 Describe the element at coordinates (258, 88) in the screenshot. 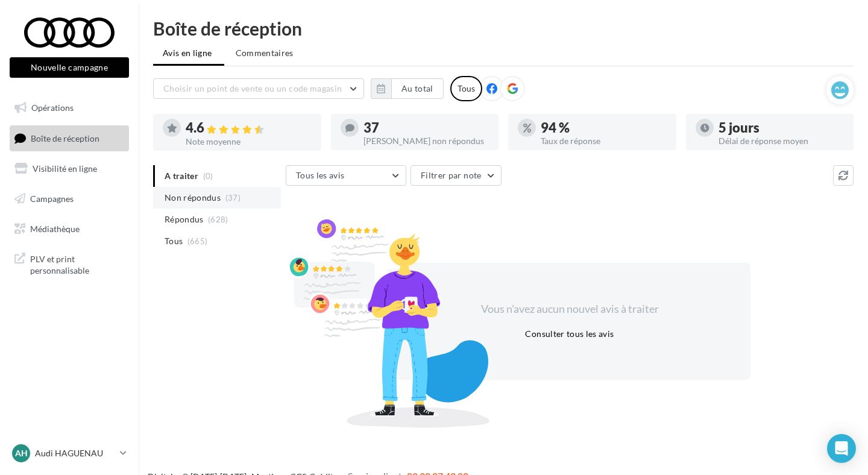

I see `button: Choisir un point de vente ou un code magasin` at that location.